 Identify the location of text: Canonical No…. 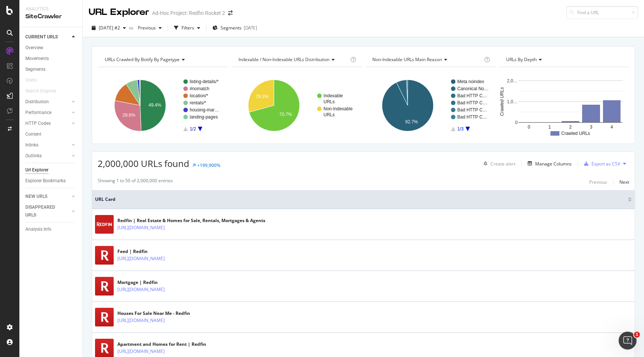
(473, 89).